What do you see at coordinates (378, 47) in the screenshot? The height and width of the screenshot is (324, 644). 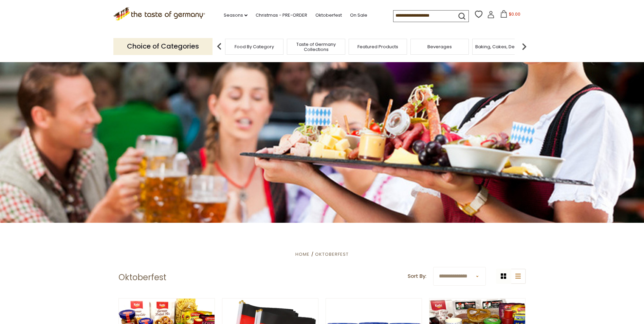 I see `span: Featured Products` at bounding box center [378, 47].